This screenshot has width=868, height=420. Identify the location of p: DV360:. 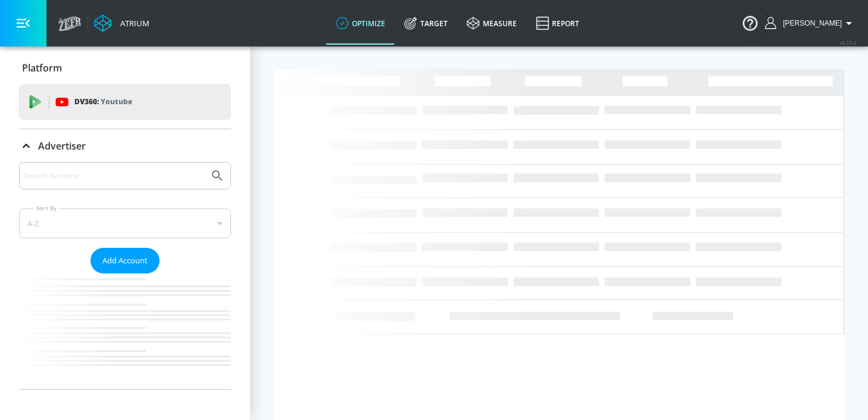
(103, 102).